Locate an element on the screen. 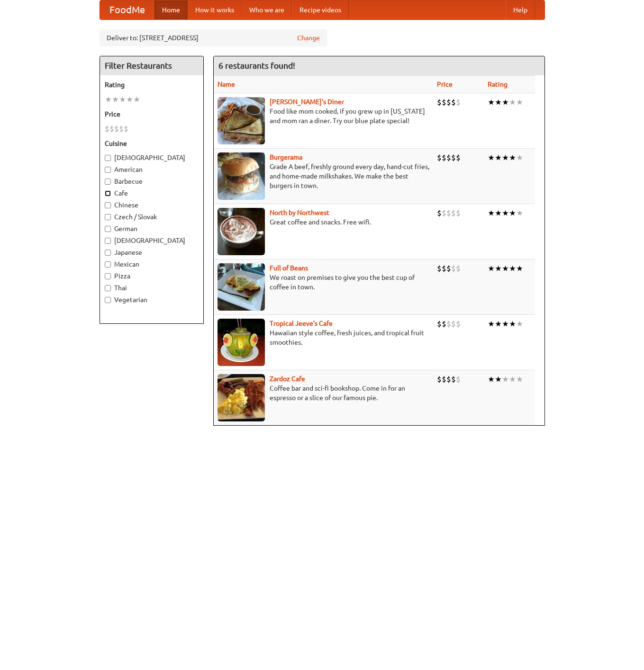 The width and height of the screenshot is (644, 670). label: Chinese is located at coordinates (151, 205).